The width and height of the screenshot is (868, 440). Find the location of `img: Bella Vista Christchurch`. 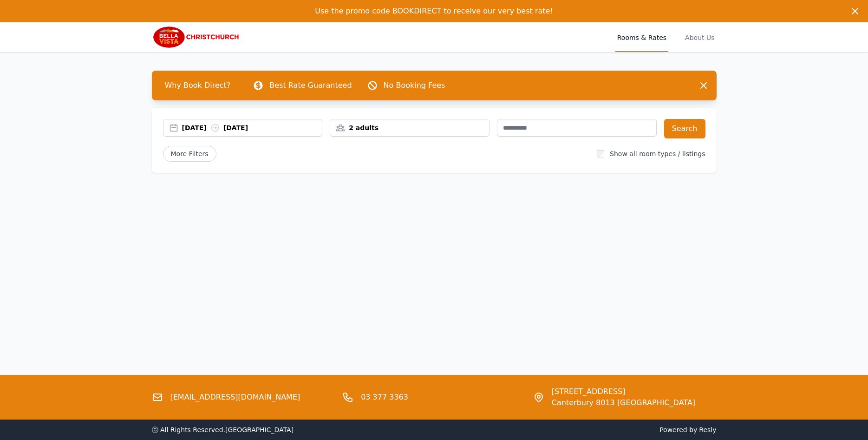

img: Bella Vista Christchurch is located at coordinates (197, 37).